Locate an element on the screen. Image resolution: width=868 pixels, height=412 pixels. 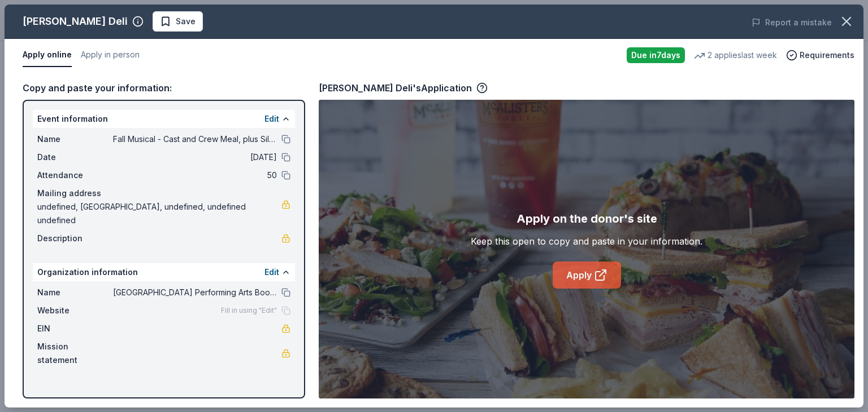
div: Due in 7 days is located at coordinates (655, 56).